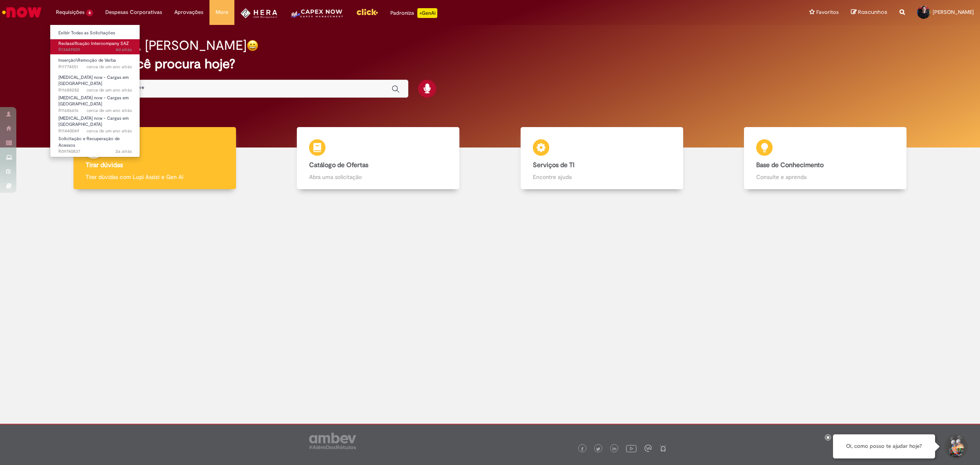 The width and height of the screenshot is (980, 465). I want to click on img: logo_footer_ambev_rotulo_gray.png, so click(332, 441).